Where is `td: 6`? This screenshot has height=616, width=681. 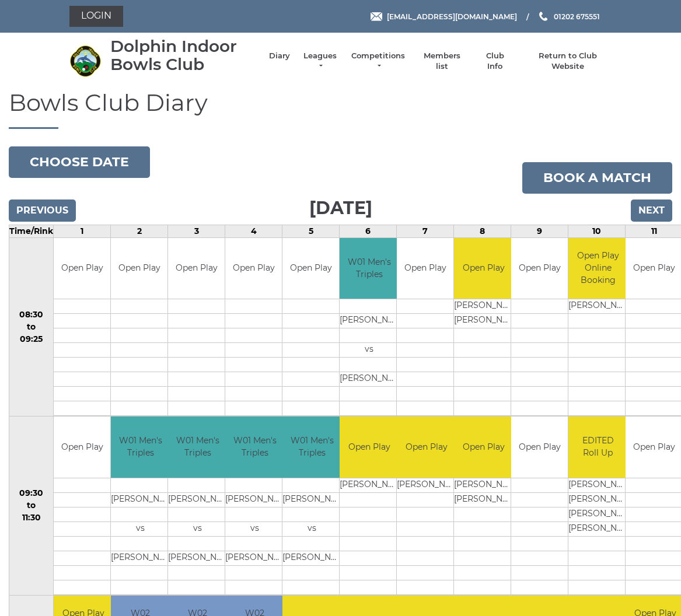 td: 6 is located at coordinates (368, 231).